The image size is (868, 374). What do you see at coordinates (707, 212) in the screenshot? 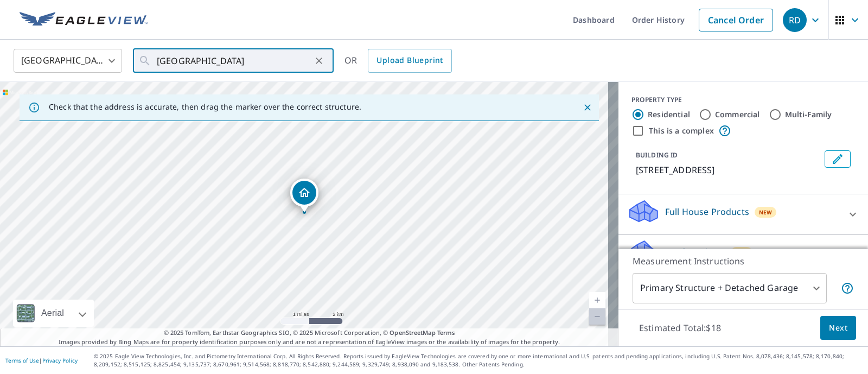
I see `p: Full House Products` at bounding box center [707, 212].